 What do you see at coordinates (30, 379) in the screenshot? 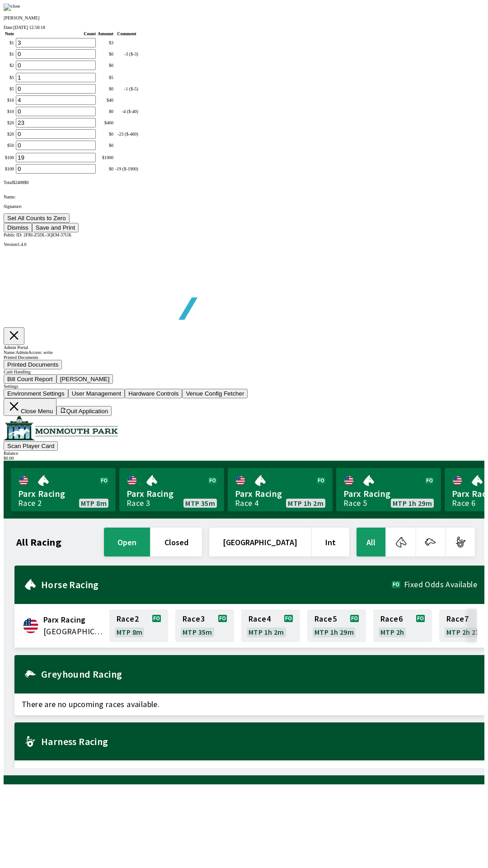
I see `button: Bill Count Report` at bounding box center [30, 379].